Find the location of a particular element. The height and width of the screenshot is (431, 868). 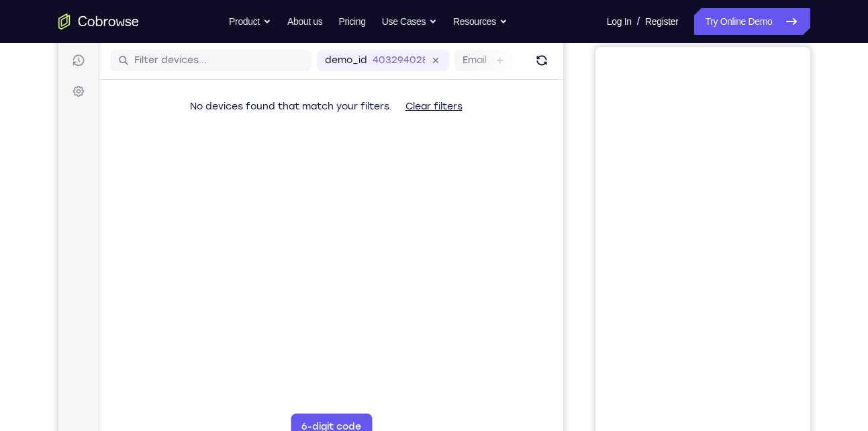

h1: Connect is located at coordinates (88, 19).